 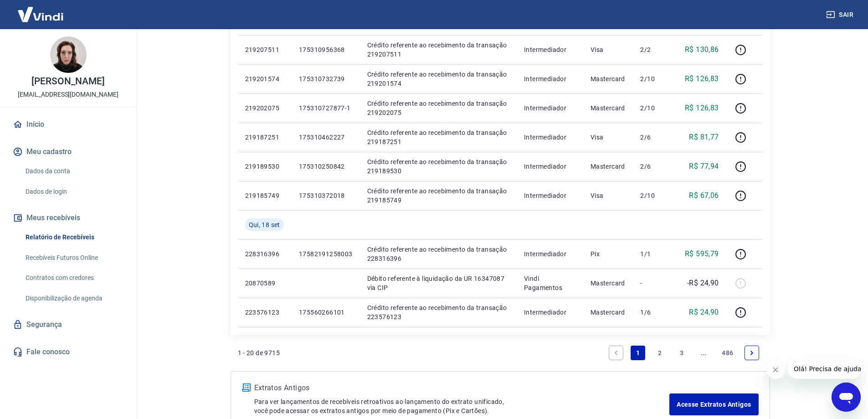 What do you see at coordinates (702, 254) in the screenshot?
I see `p: R$ 595,79` at bounding box center [702, 254].